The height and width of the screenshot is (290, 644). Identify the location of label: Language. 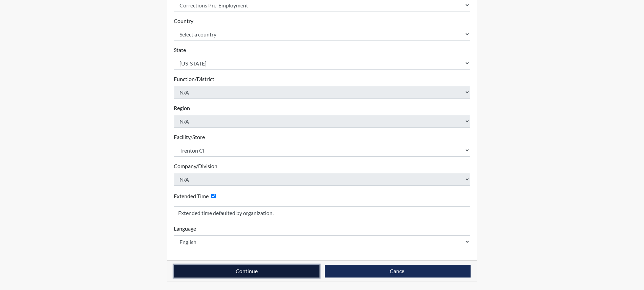
(185, 229).